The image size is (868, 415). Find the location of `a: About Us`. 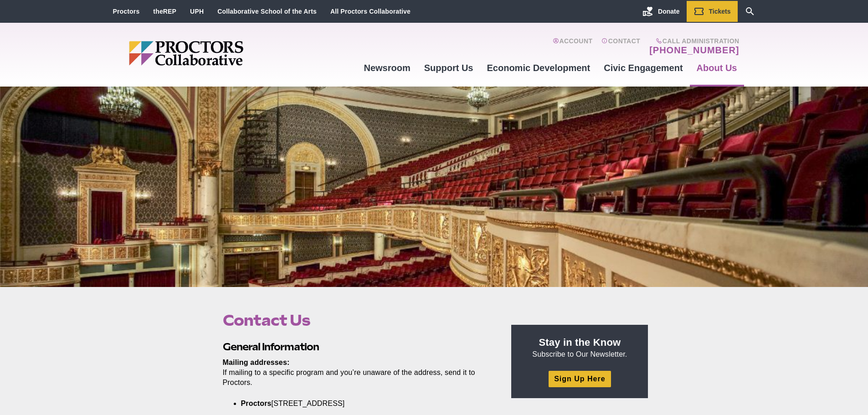

a: About Us is located at coordinates (717, 68).